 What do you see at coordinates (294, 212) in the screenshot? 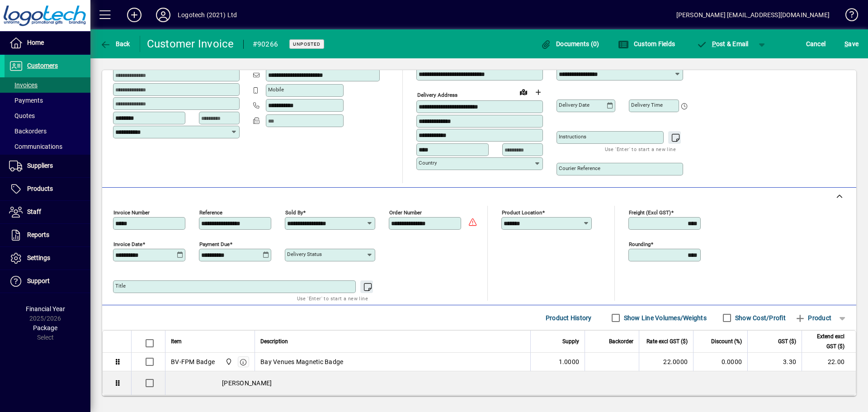
I see `mat-label: Sold by` at bounding box center [294, 212].